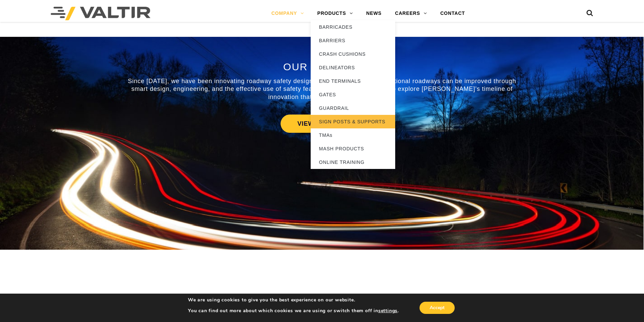  What do you see at coordinates (353, 162) in the screenshot?
I see `a: ONLINE TRAINING` at bounding box center [353, 162].